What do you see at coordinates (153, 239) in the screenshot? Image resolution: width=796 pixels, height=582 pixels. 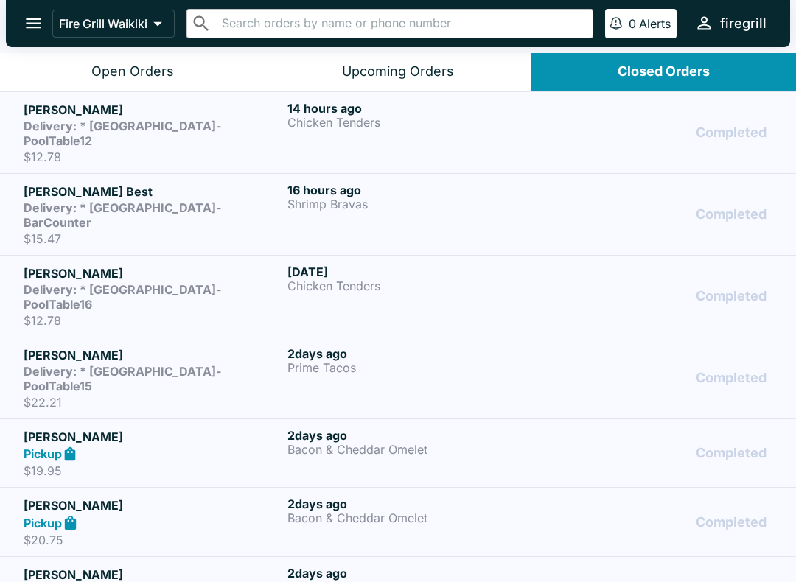 I see `p: $15.47` at bounding box center [153, 239].